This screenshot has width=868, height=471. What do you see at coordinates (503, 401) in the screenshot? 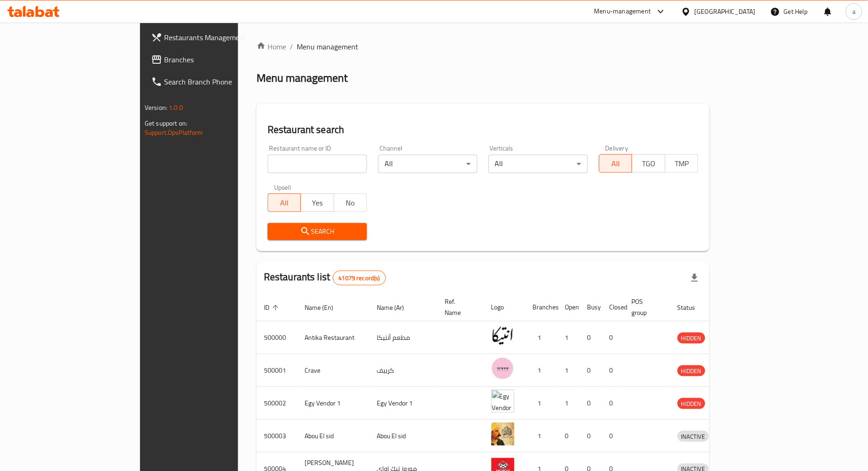
I see `img: Egy Vendor 1` at bounding box center [503, 401].